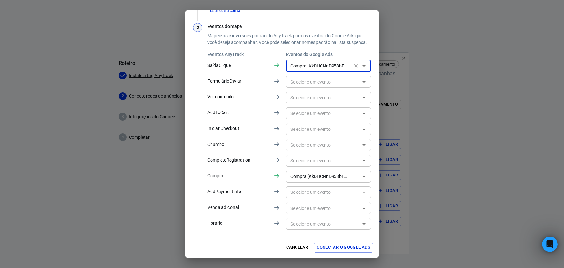 The width and height of the screenshot is (564, 268). Describe the element at coordinates (237, 192) in the screenshot. I see `p: AddPaymentInfo` at that location.